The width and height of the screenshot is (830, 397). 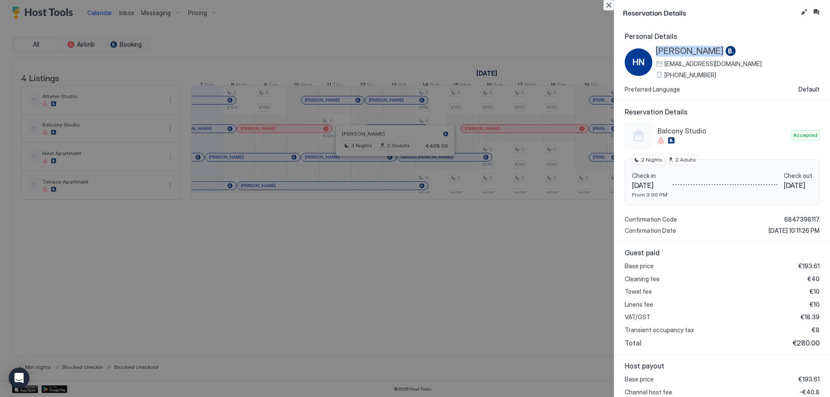 I want to click on span: 6847398117, so click(x=802, y=220).